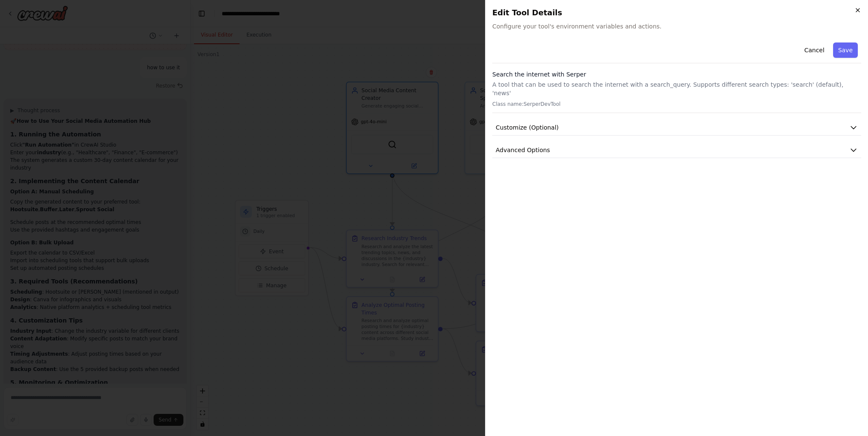  What do you see at coordinates (677, 74) in the screenshot?
I see `h3: Search the internet with Serper` at bounding box center [677, 74].